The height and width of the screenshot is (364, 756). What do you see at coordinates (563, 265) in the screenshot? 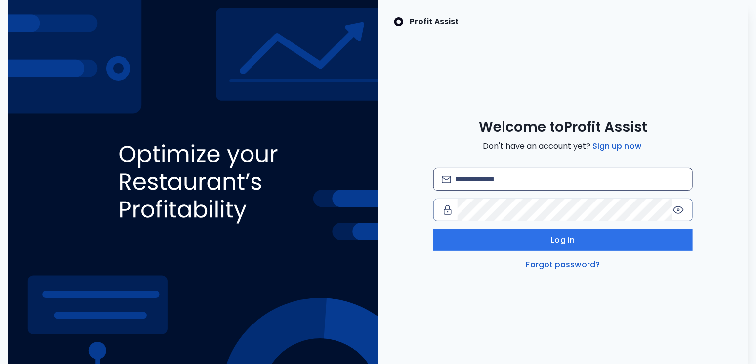
I see `a: Forgot password?` at bounding box center [563, 265].